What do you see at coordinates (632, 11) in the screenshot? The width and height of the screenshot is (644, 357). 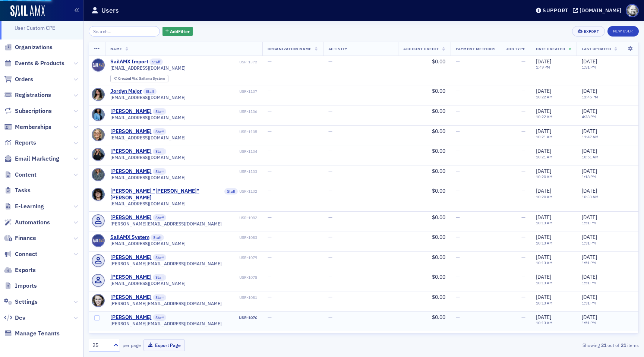 I see `span: Profile` at bounding box center [632, 11].